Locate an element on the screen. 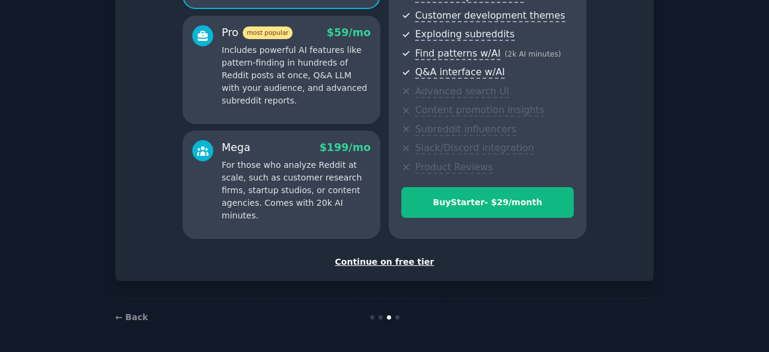  span: Customer development themes is located at coordinates (490, 16).